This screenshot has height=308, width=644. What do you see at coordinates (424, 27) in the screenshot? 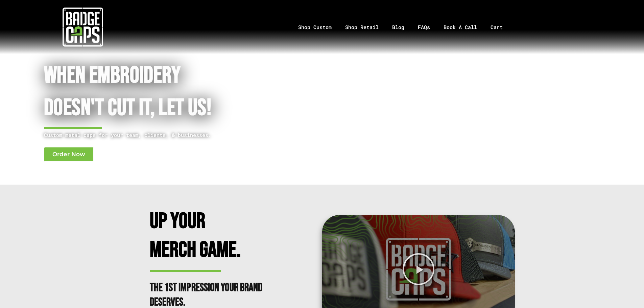
I see `a: FAQs` at bounding box center [424, 27].